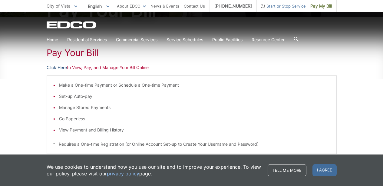 The height and width of the screenshot is (186, 383). What do you see at coordinates (185, 40) in the screenshot?
I see `a: Service Schedules` at bounding box center [185, 40].